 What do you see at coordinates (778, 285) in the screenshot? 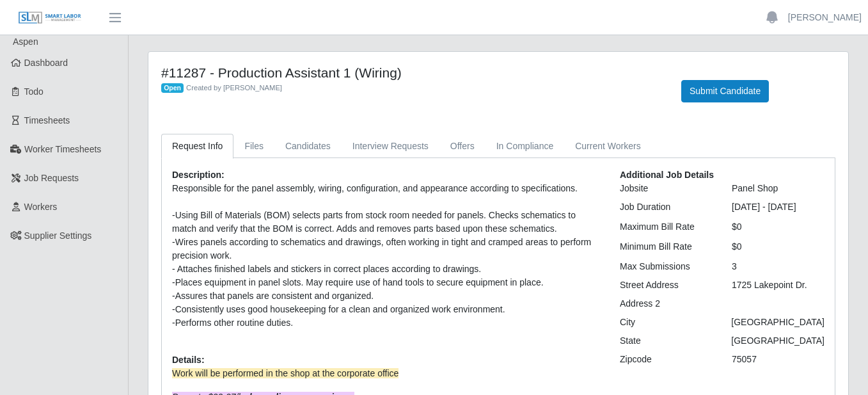
I see `div: 1725 Lakepoint Dr.` at bounding box center [778, 285].